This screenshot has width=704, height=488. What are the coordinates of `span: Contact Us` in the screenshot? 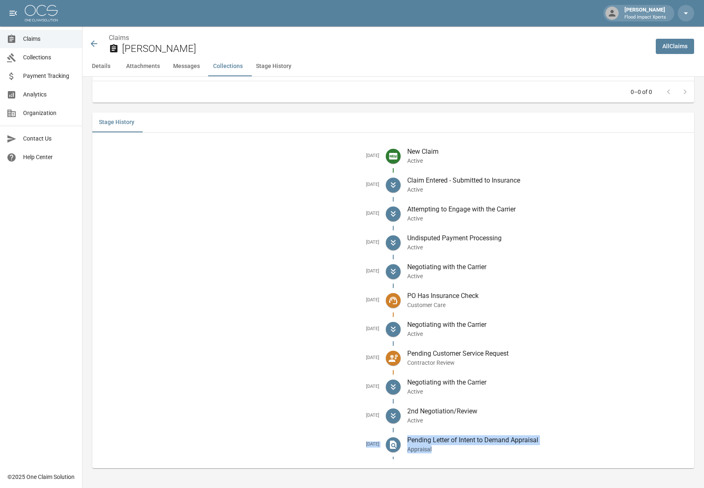 It's located at (49, 138).